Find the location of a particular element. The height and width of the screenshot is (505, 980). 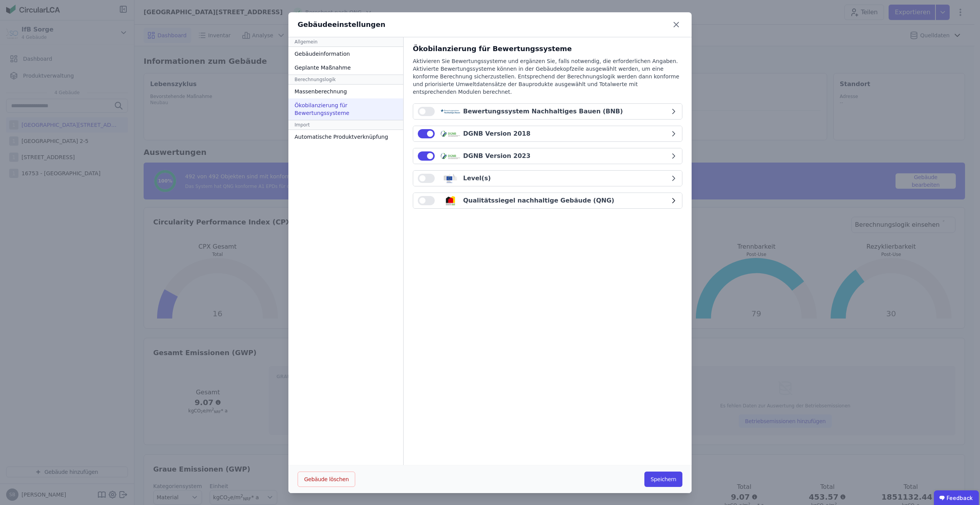

img: bnb_logo-CNxcAojW.svg is located at coordinates (450, 111).